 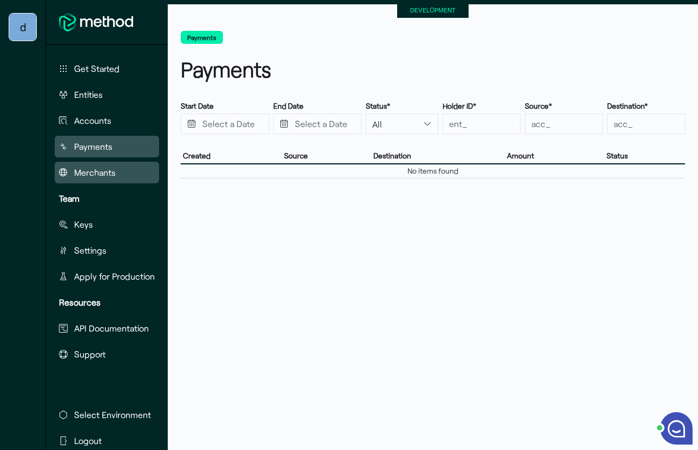 What do you see at coordinates (433, 38) in the screenshot?
I see `nav: breadcrumb` at bounding box center [433, 38].